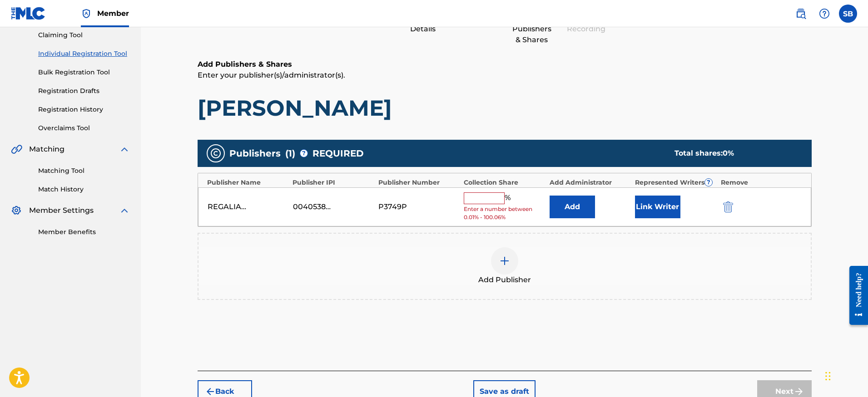  I want to click on img: Member Settings, so click(16, 211).